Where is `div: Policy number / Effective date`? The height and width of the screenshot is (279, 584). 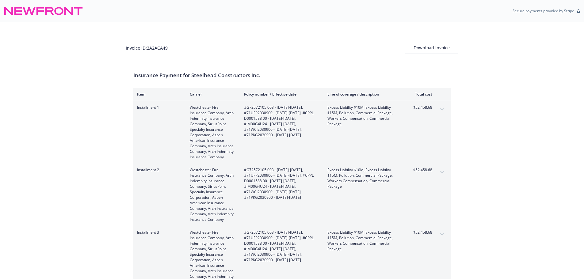 div: Policy number / Effective date is located at coordinates (281, 94).